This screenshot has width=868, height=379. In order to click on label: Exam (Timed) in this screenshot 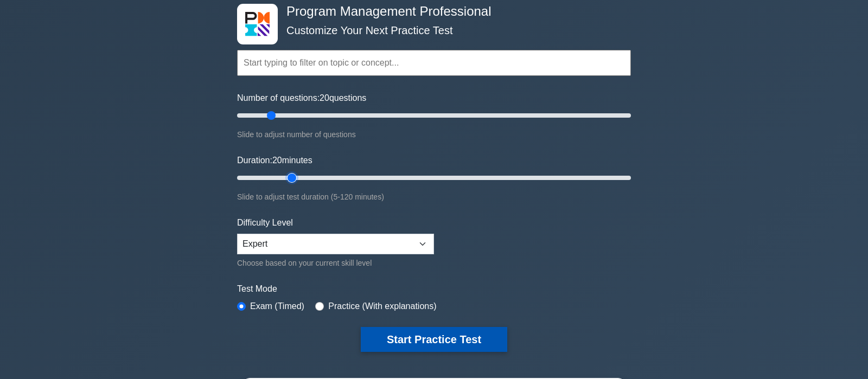, I will do `click(277, 307)`.